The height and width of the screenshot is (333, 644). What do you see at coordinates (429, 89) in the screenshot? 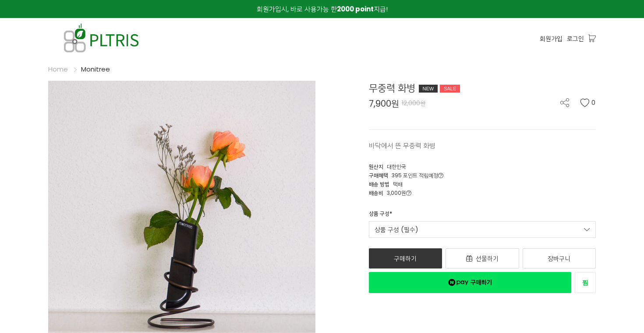
I see `div: NEW` at bounding box center [429, 89].